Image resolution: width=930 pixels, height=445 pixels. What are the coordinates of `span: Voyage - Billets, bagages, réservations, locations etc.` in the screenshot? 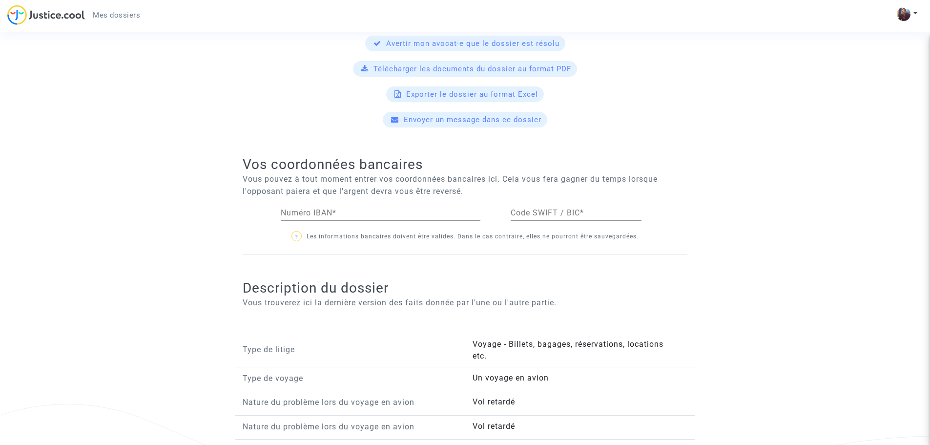 It's located at (568, 349).